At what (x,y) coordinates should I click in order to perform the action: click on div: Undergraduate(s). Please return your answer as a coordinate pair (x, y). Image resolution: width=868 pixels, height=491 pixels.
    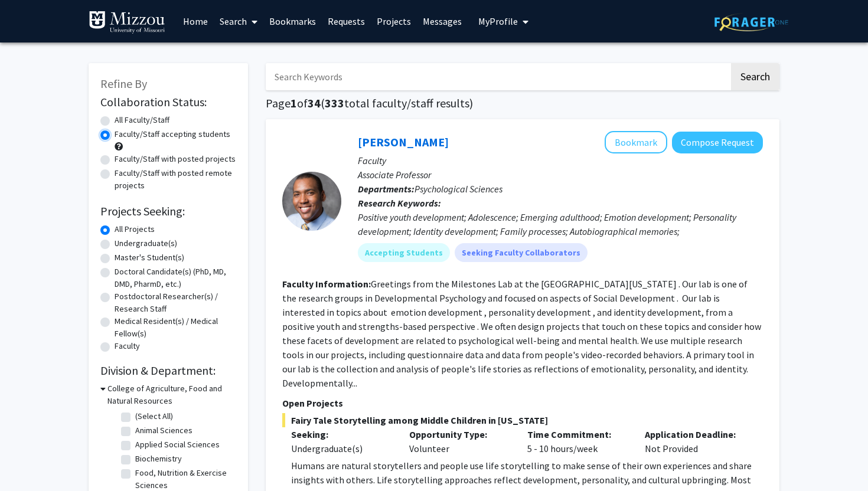
    Looking at the image, I should click on (342, 449).